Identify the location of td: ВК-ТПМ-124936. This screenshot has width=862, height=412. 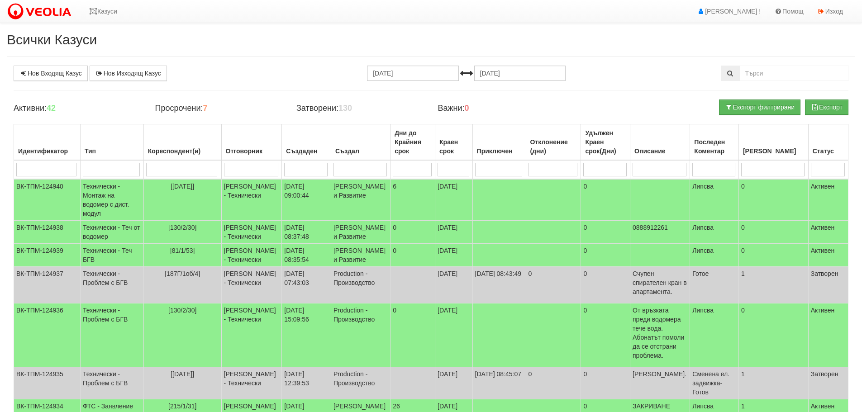
(47, 335).